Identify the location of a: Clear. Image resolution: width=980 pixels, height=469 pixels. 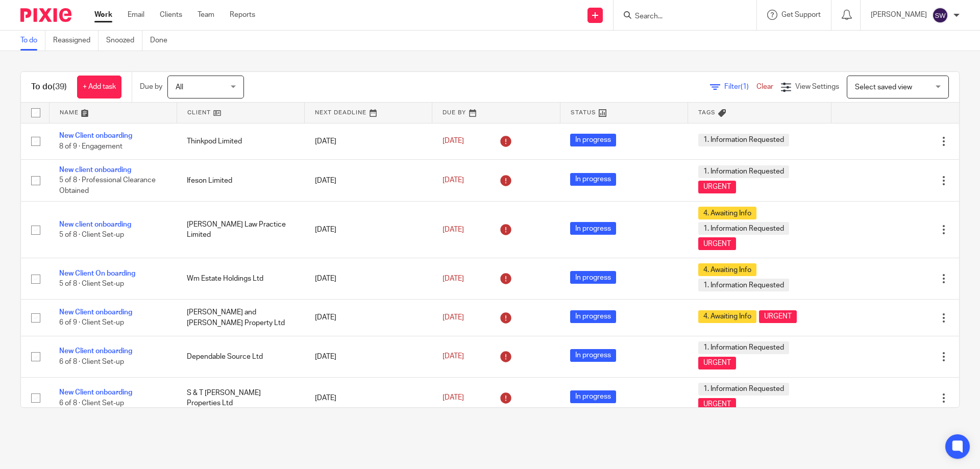
(764, 87).